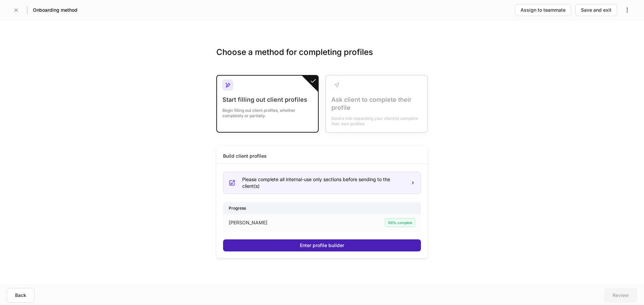  Describe the element at coordinates (20, 295) in the screenshot. I see `div: Back` at that location.